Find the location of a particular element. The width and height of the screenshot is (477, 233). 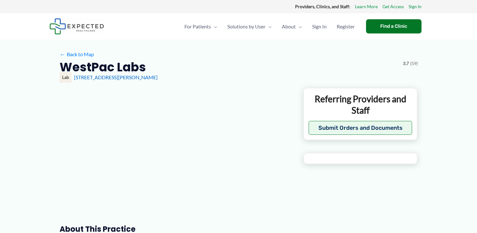

div: Find a Clinic is located at coordinates (394, 26).